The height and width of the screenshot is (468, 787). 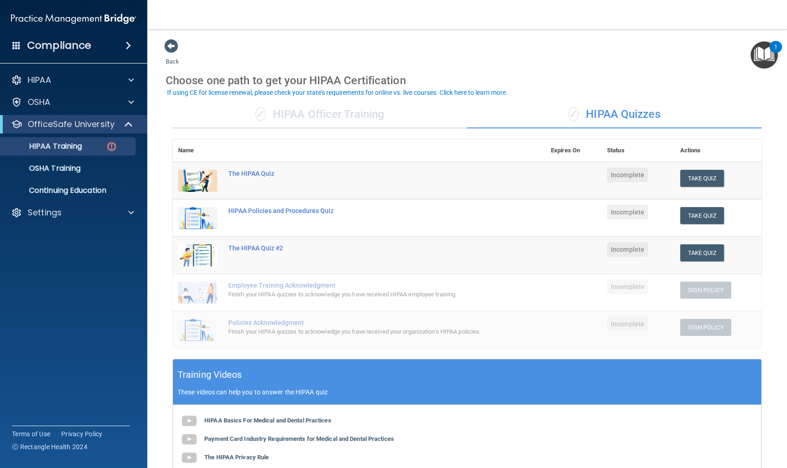 I want to click on div: HIPAA Officer Training, so click(x=320, y=115).